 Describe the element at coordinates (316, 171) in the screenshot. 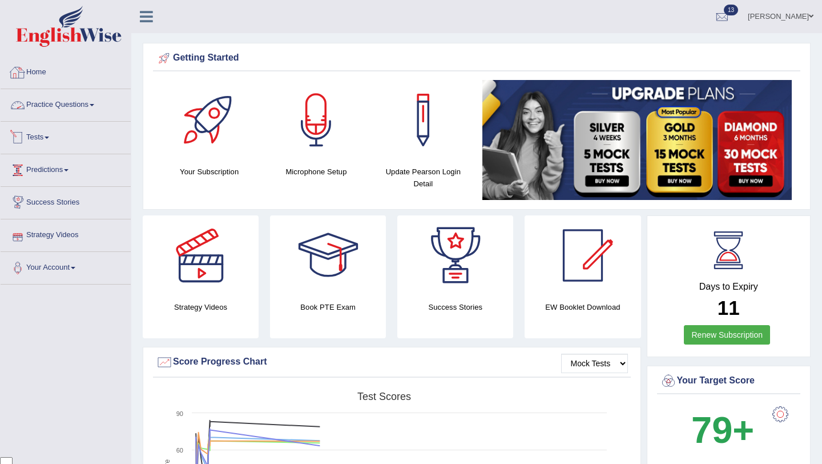

I see `h4: Microphone Setup` at that location.